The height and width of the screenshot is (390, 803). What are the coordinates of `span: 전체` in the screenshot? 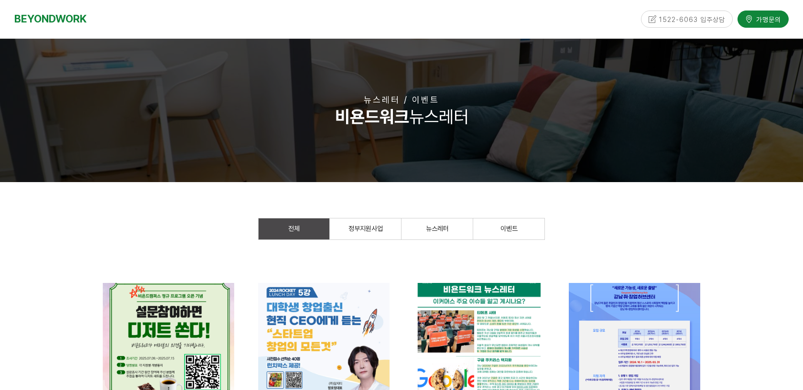 It's located at (294, 229).